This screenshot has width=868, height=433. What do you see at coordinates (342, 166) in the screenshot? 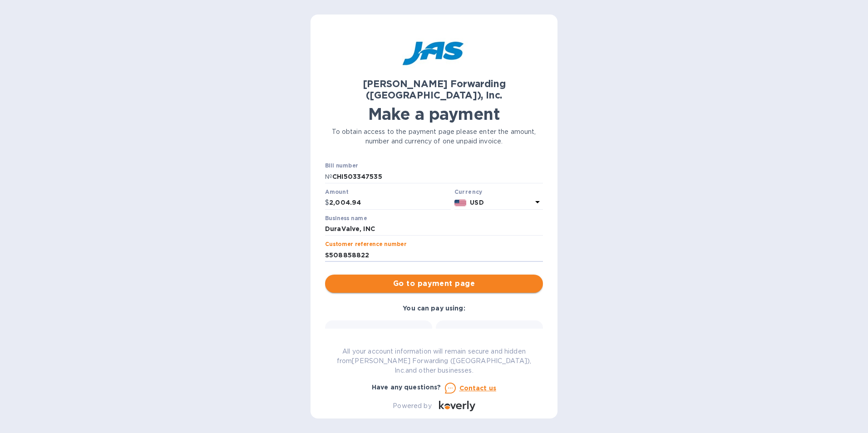
I see `label: Bill number` at bounding box center [342, 166].